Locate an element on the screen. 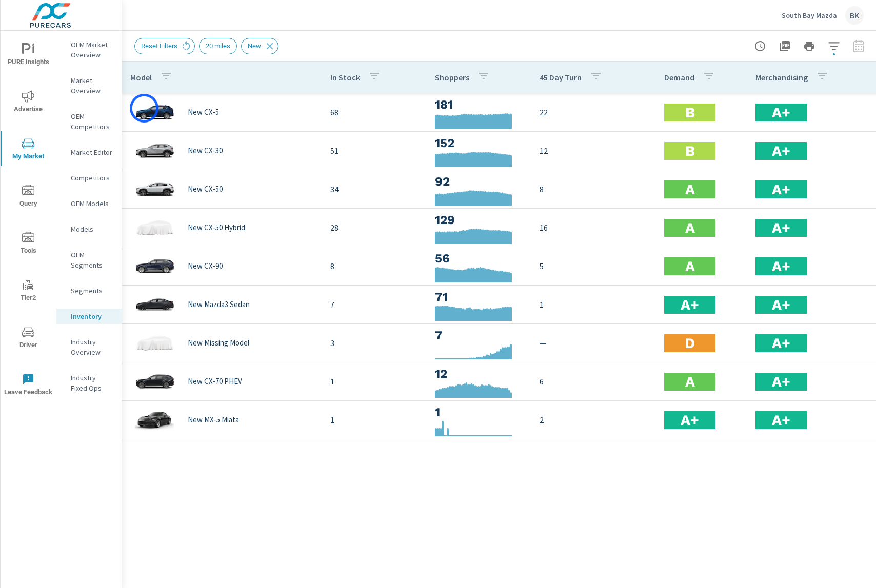 This screenshot has height=588, width=876. span: My Market is located at coordinates (28, 150).